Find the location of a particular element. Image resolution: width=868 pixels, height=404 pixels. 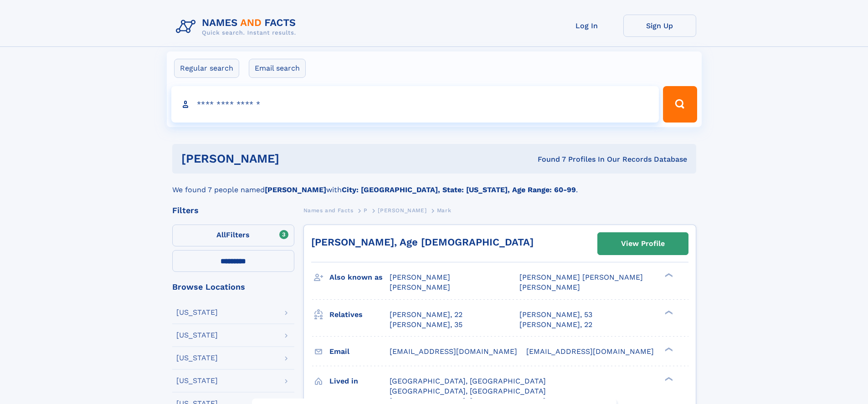

img: Logo Names and Facts is located at coordinates (237, 27).